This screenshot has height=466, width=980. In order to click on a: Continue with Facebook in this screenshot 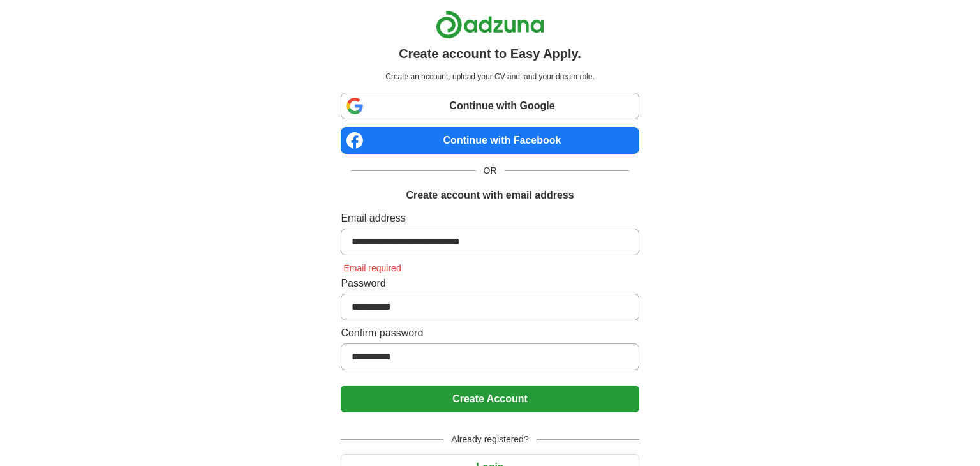, I will do `click(490, 140)`.